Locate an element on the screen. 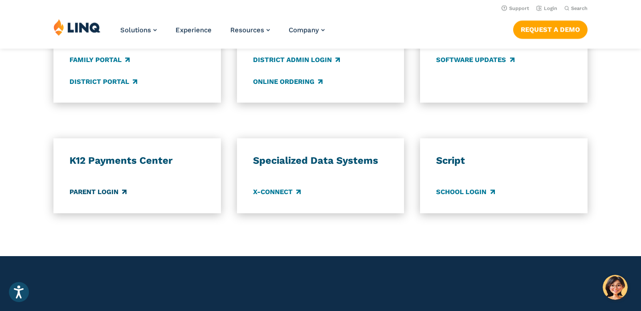 The height and width of the screenshot is (311, 641). a: Solutions is located at coordinates (139, 30).